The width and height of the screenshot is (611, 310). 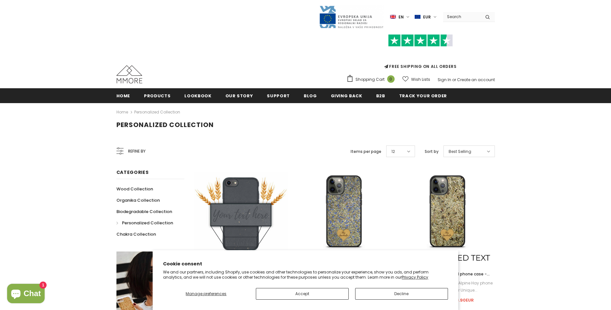 What do you see at coordinates (476, 80) in the screenshot?
I see `a: Create an account` at bounding box center [476, 80].